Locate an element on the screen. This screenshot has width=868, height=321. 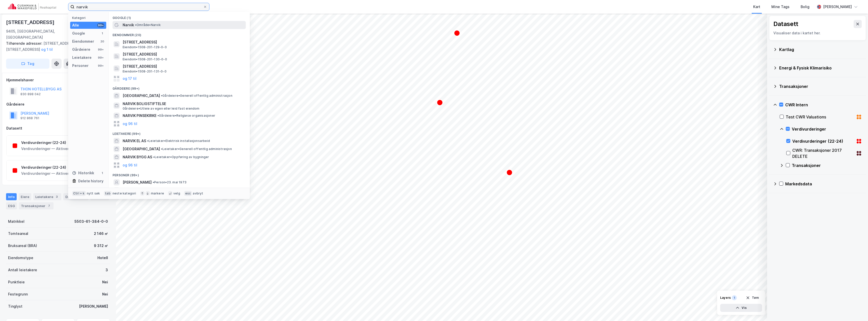
span: Leietaker • Elektrisk installasjonsarbeid is located at coordinates (178, 141).